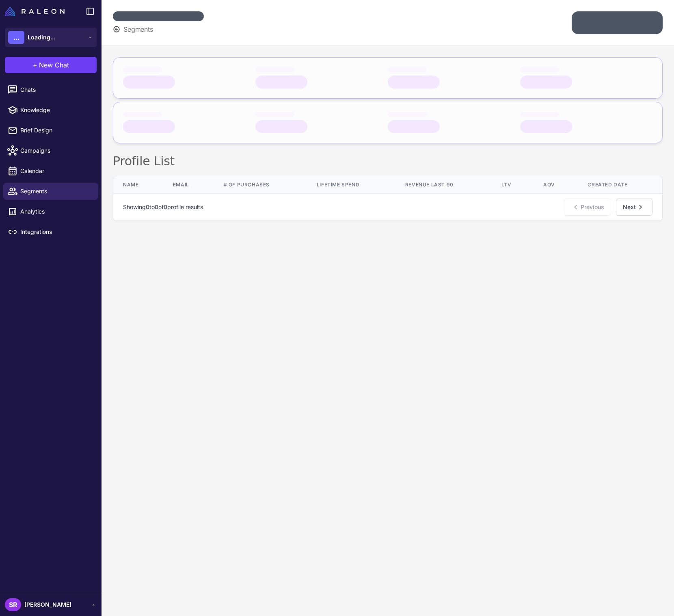 The image size is (674, 616). What do you see at coordinates (634, 207) in the screenshot?
I see `button: Next` at bounding box center [634, 207].